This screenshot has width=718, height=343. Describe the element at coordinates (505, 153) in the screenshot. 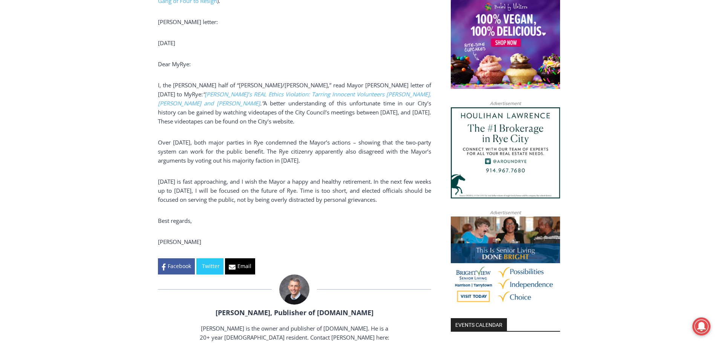

I see `a: Houlihan Lawrence The #1 Brokerage in Rye City` at that location.